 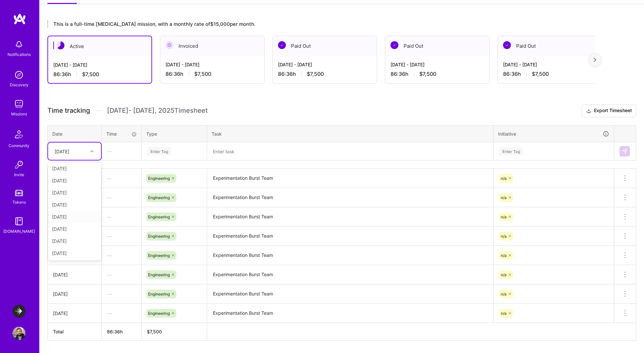 What do you see at coordinates (121, 134) in the screenshot?
I see `div: Time` at bounding box center [121, 134].